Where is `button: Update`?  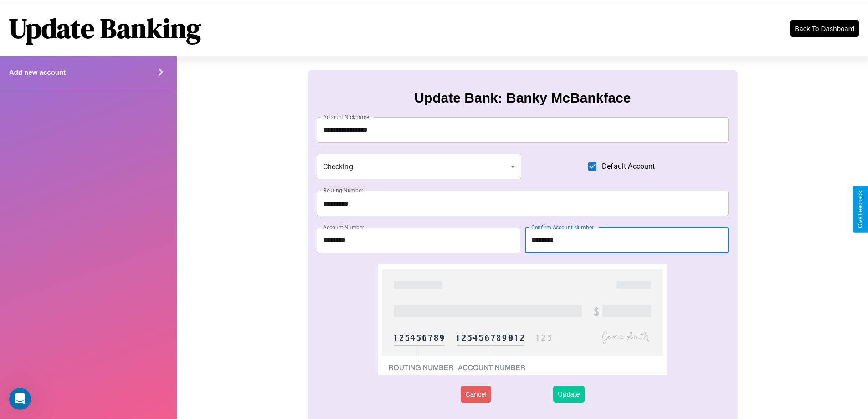 button: Update is located at coordinates (569, 394).